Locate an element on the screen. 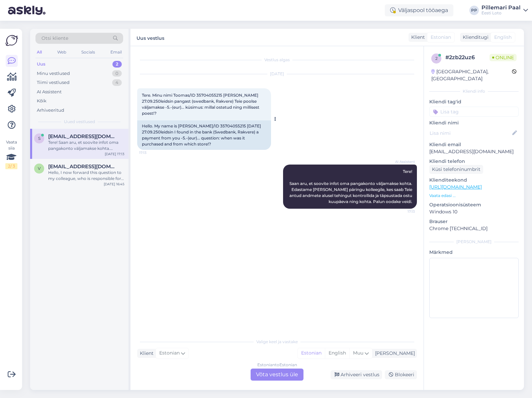 The width and height of the screenshot is (532, 398). span: Otsi kliente is located at coordinates (55, 38).